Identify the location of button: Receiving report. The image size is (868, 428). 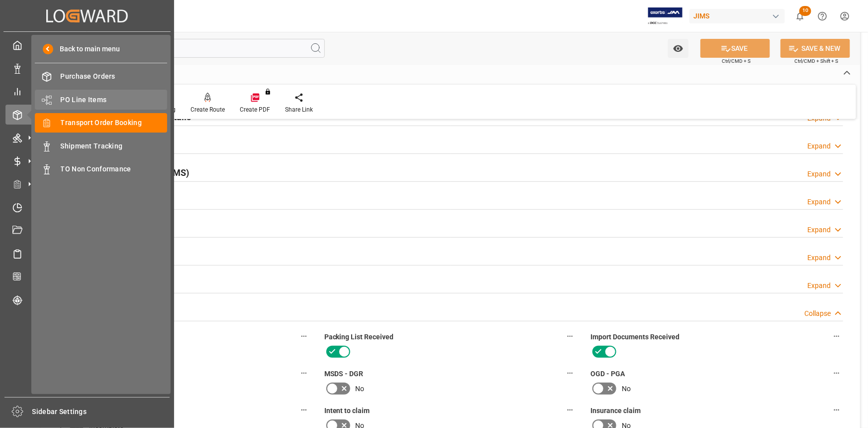
(304, 410).